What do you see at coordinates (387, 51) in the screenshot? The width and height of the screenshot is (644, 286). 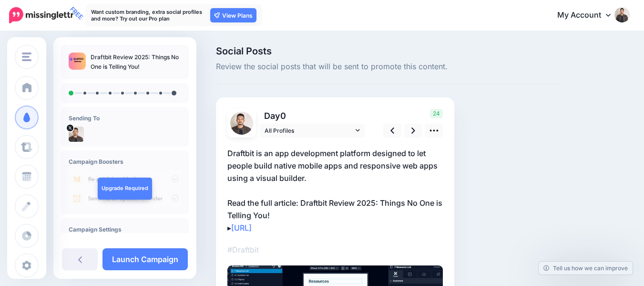 I see `span: Social Posts` at bounding box center [387, 51].